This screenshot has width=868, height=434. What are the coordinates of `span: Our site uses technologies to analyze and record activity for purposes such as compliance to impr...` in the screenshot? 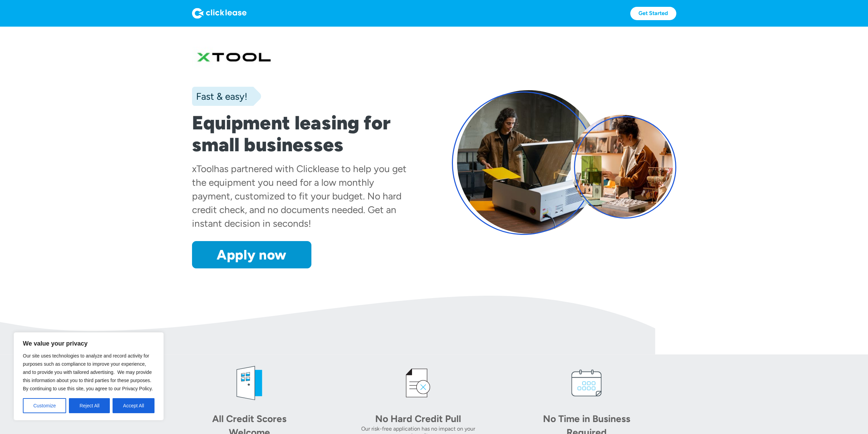 It's located at (88, 372).